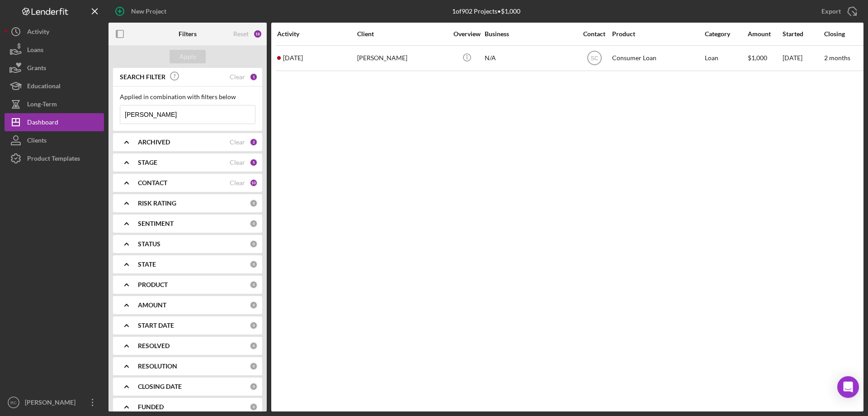 This screenshot has width=868, height=416. Describe the element at coordinates (54, 158) in the screenshot. I see `a: Product Templates` at that location.